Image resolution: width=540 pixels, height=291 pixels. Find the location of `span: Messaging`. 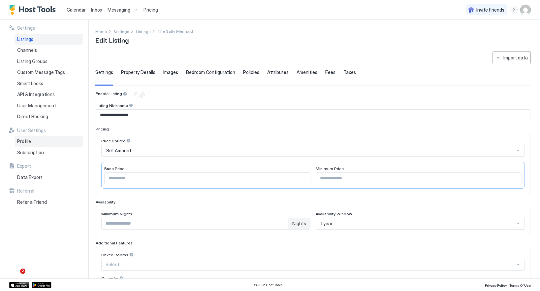

span: Messaging is located at coordinates (119, 10).